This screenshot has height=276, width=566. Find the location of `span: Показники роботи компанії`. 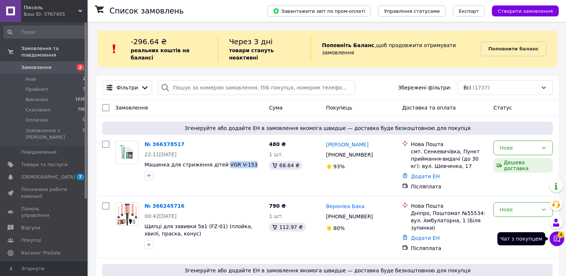

span: Показники роботи компанії is located at coordinates (44, 193).